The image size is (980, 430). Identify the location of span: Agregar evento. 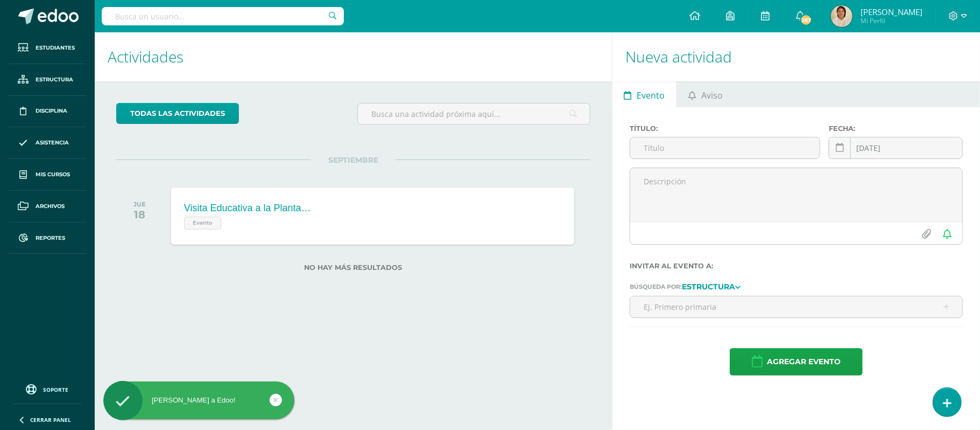
(803, 361).